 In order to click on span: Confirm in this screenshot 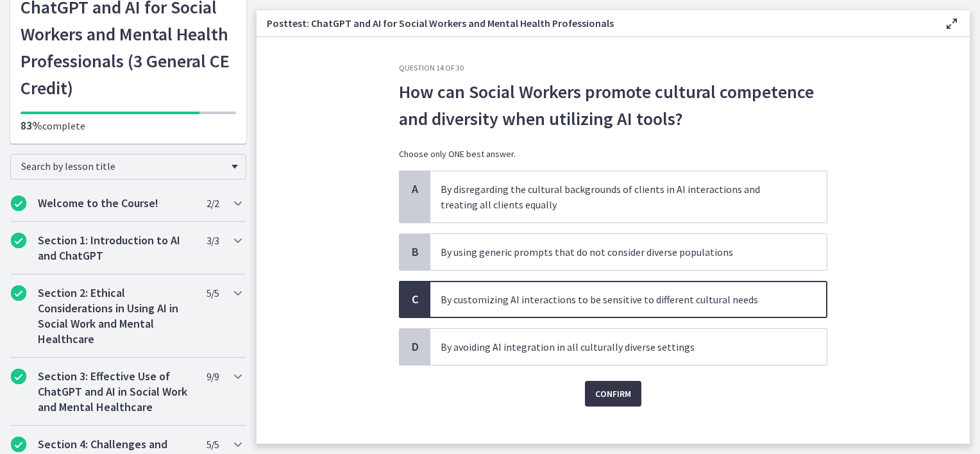, I will do `click(613, 393)`.